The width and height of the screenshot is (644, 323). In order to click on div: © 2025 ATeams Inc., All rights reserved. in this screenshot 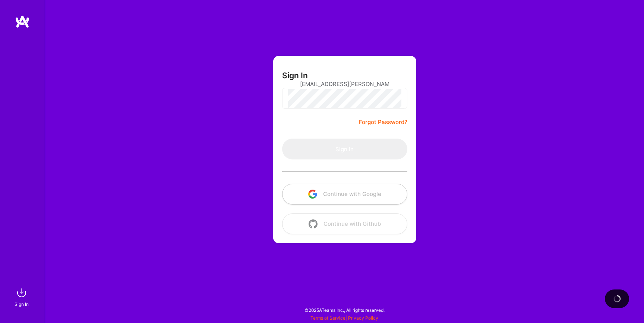, I will do `click(345, 310)`.